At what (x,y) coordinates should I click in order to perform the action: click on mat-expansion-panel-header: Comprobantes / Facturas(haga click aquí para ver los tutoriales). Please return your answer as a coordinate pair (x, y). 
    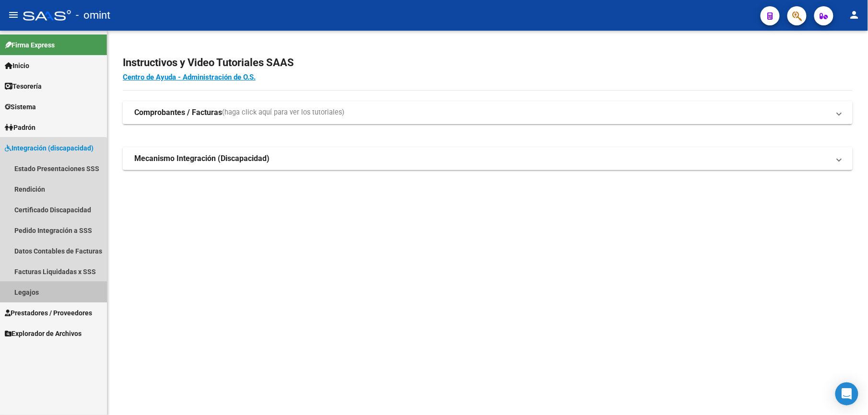
    Looking at the image, I should click on (488, 113).